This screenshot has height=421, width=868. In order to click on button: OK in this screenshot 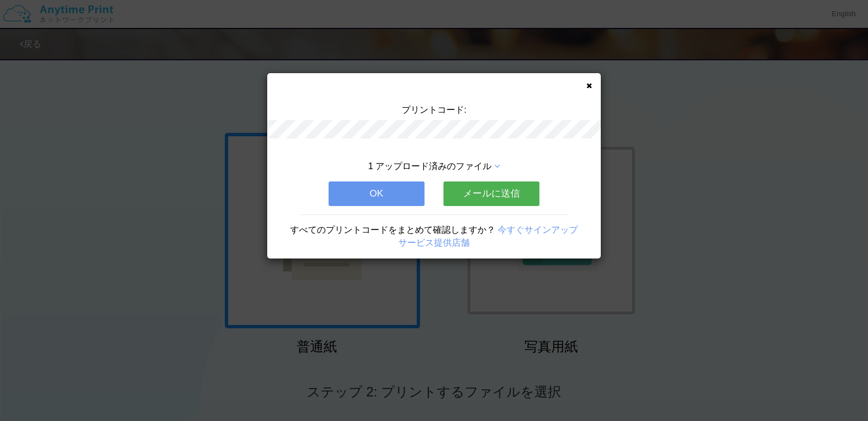, I will do `click(377, 193)`.